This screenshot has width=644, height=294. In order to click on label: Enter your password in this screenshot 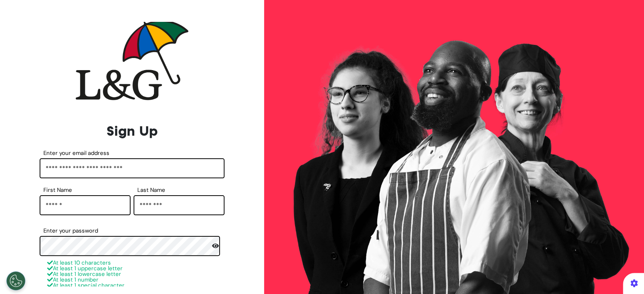, I will do `click(132, 230)`.